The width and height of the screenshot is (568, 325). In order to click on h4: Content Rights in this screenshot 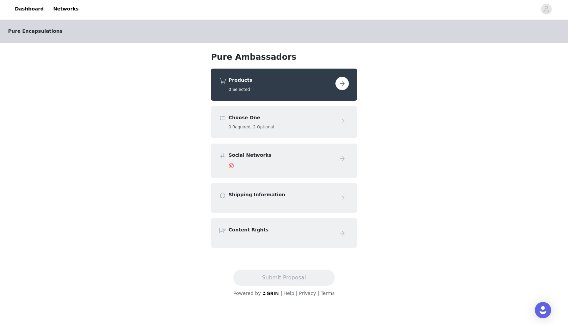, I will do `click(280, 230)`.